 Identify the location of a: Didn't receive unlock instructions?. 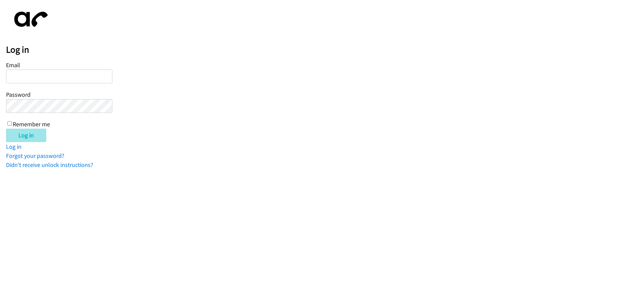
(50, 164).